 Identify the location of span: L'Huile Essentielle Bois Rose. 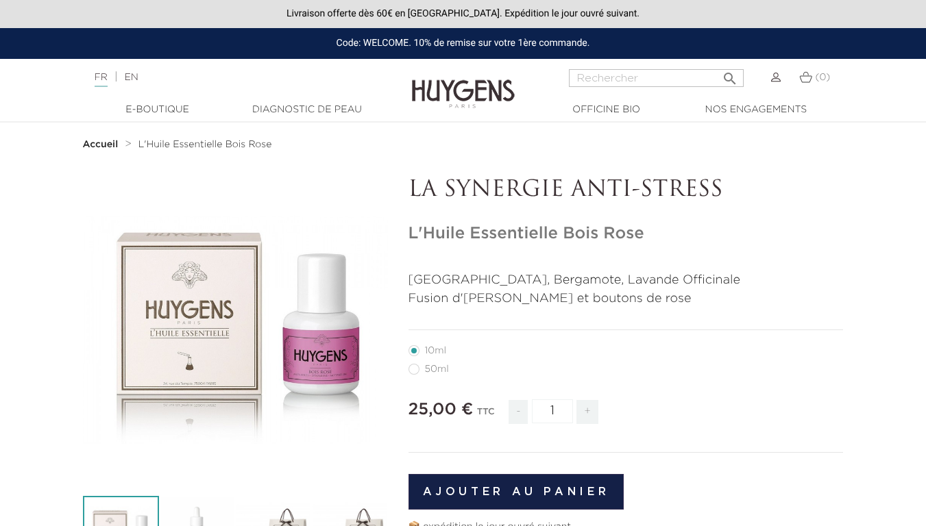
(205, 145).